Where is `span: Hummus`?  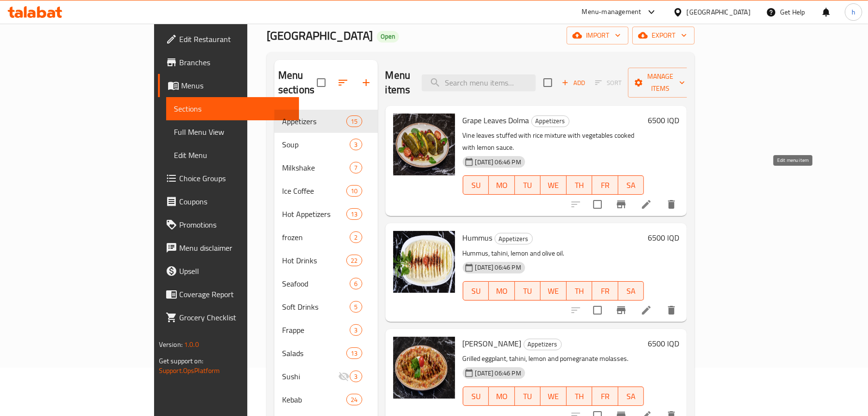
span: Hummus is located at coordinates (477, 238).